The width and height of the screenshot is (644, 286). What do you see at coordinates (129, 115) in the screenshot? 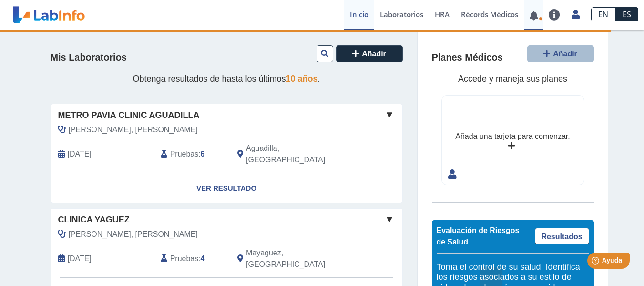
I see `span: Metro Pavia Clinic Aguadilla` at bounding box center [129, 115].